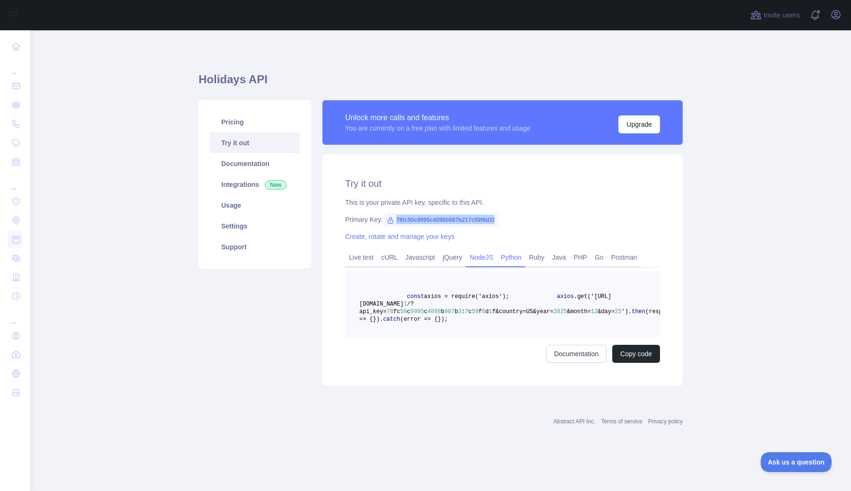 The width and height of the screenshot is (851, 491). I want to click on a: Create, rotate and manage your keys, so click(400, 237).